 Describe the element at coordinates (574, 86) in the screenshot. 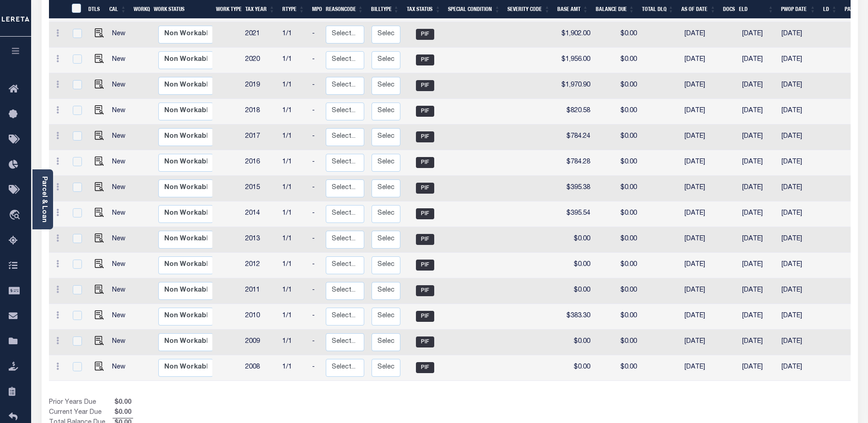

I see `td: $1,970.90` at that location.